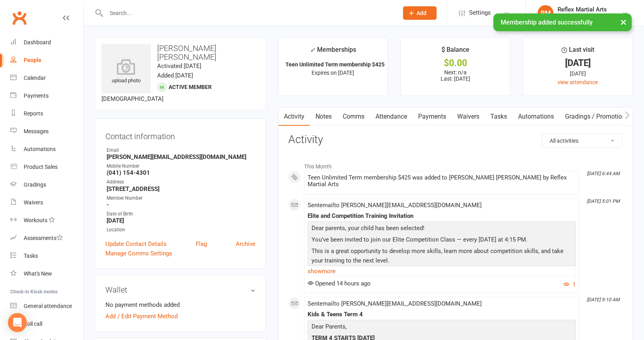  What do you see at coordinates (246, 244) in the screenshot?
I see `a: Archive` at bounding box center [246, 244].